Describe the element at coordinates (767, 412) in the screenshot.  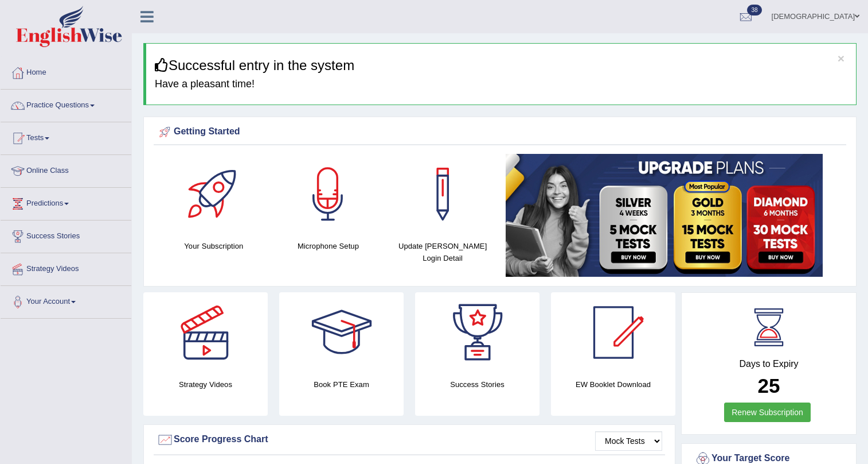
I see `a: Renew Subscription` at that location.